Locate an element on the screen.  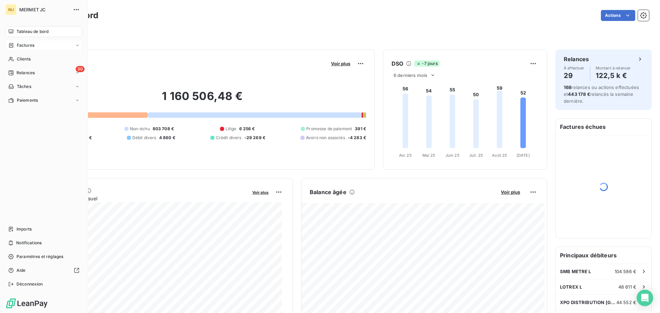
span: MERMET JC is located at coordinates (44, 10).